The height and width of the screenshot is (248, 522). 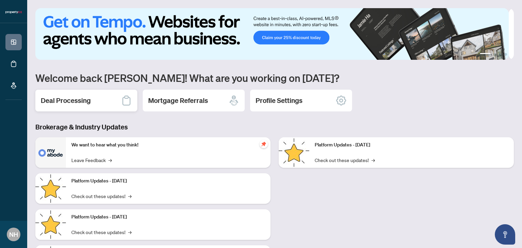 What do you see at coordinates (51, 225) in the screenshot?
I see `img: Platform Updates - July 21, 2025` at bounding box center [51, 225].